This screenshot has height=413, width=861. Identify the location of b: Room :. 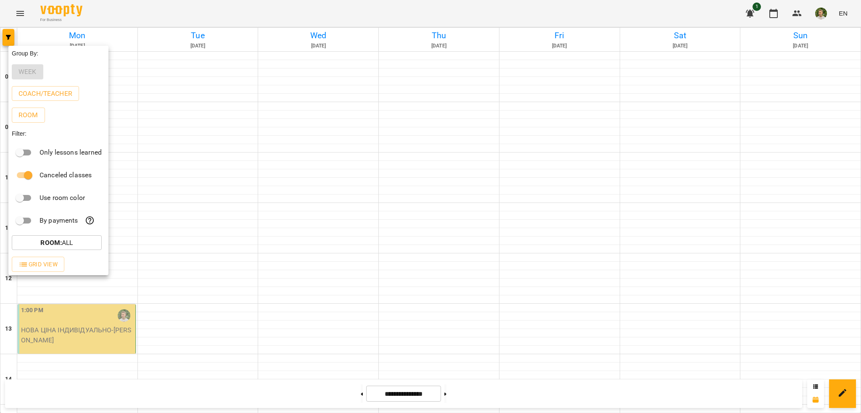
(51, 243).